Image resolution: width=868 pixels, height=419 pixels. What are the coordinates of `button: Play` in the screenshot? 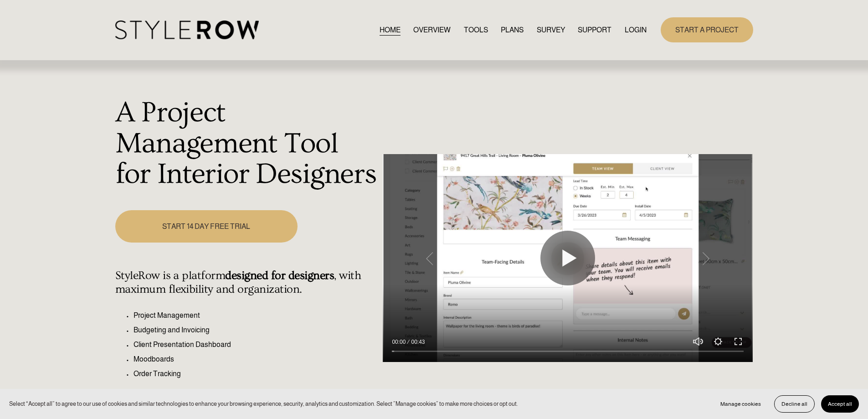 It's located at (568, 258).